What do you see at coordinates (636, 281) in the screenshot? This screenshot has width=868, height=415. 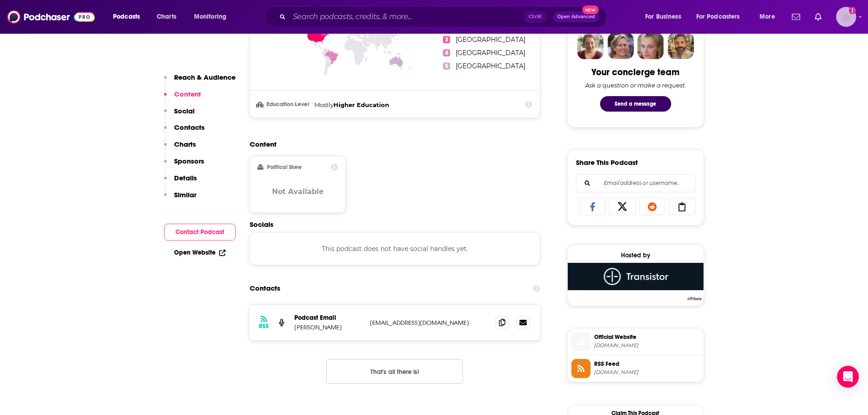 I see `a: Transistor` at bounding box center [636, 281].